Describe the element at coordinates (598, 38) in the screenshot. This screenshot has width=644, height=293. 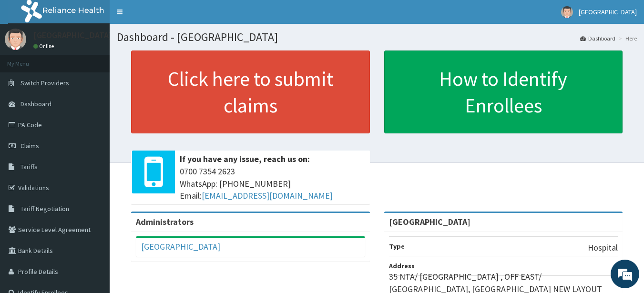
I see `a: Dashboard` at that location.